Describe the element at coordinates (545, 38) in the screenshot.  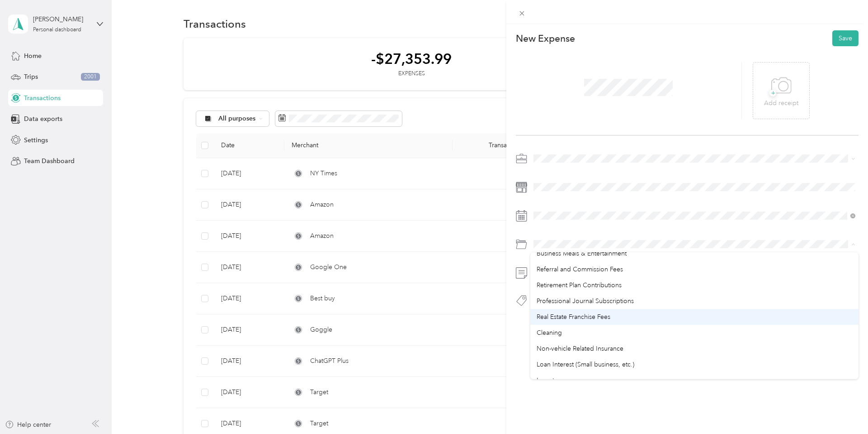
I see `p: New Expense` at that location.